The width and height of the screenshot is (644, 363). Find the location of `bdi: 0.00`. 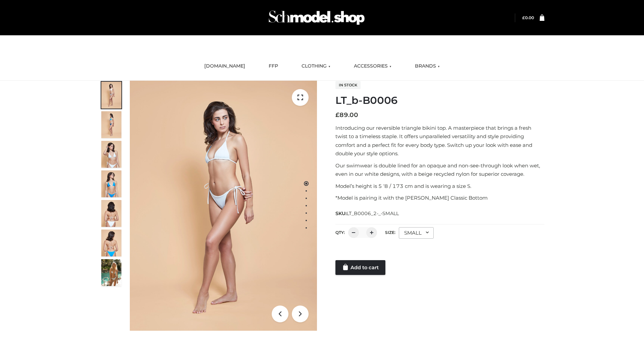

bdi: 0.00 is located at coordinates (528, 17).